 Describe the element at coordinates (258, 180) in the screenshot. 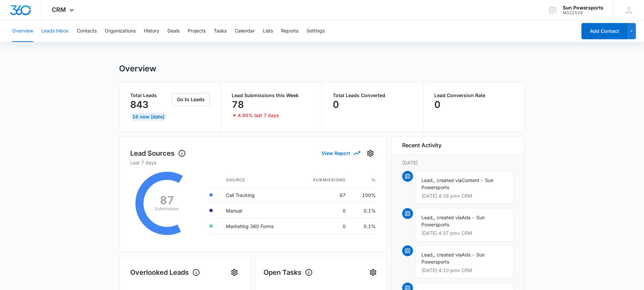

I see `th: Source` at that location.